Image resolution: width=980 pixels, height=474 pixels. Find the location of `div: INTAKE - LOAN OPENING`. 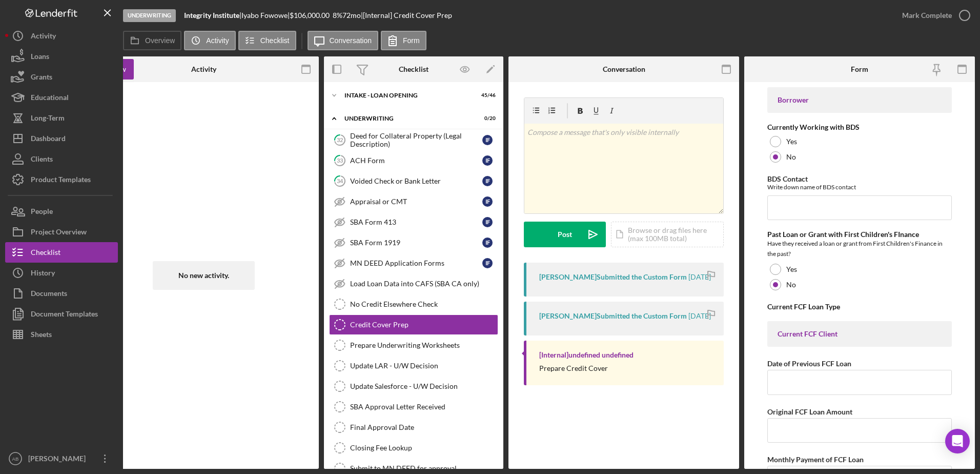

div: INTAKE - LOAN OPENING is located at coordinates (407, 95).